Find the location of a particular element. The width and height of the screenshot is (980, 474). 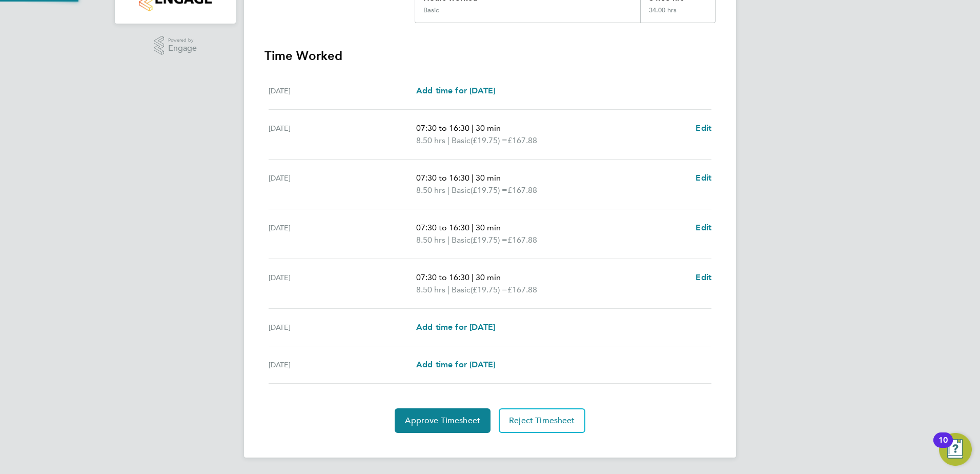

div: 10 is located at coordinates (943, 447).